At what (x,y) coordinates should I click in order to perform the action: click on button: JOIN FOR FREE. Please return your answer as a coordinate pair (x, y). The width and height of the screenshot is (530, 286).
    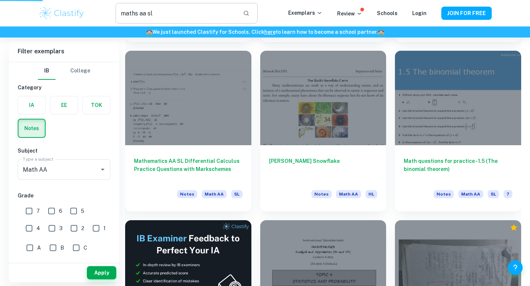
    Looking at the image, I should click on (466, 13).